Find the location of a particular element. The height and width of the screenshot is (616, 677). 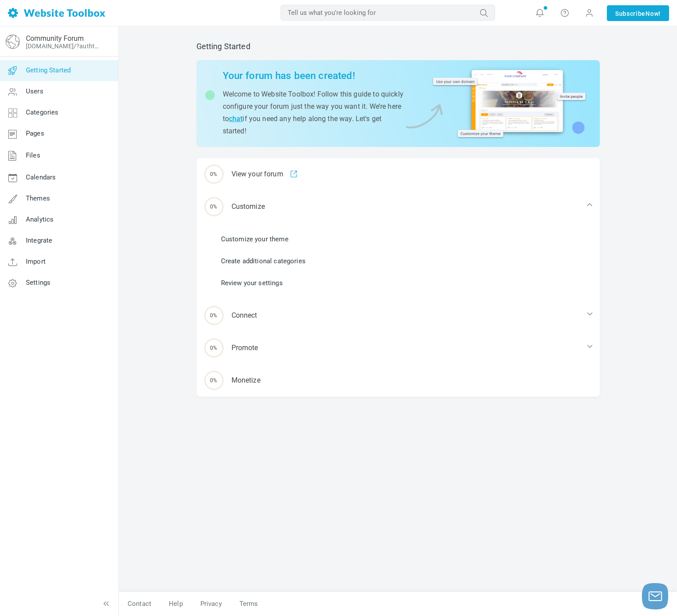

div: Connect is located at coordinates (398, 316).